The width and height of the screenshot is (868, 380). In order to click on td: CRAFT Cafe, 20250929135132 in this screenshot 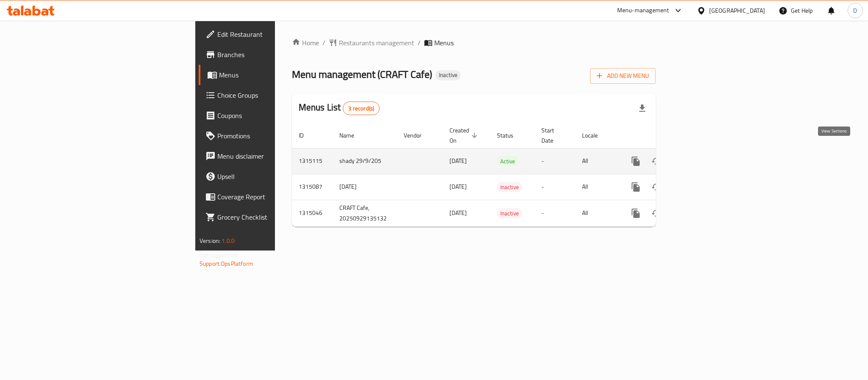, I will do `click(365, 213)`.